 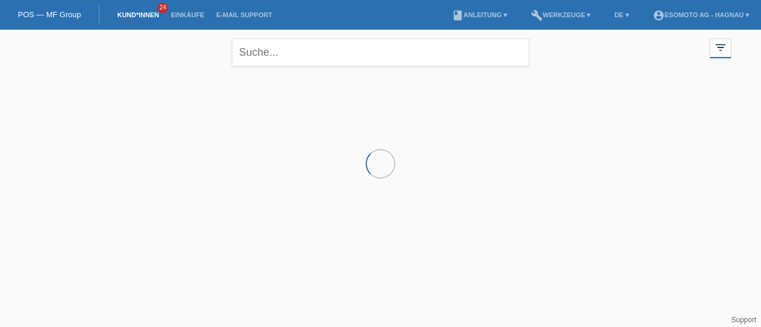 What do you see at coordinates (138, 15) in the screenshot?
I see `a: Kund*innen` at bounding box center [138, 15].